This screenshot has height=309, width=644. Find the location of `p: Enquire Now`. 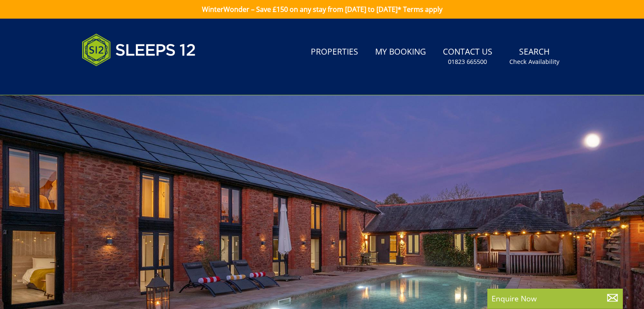

p: Enquire Now is located at coordinates (555, 298).